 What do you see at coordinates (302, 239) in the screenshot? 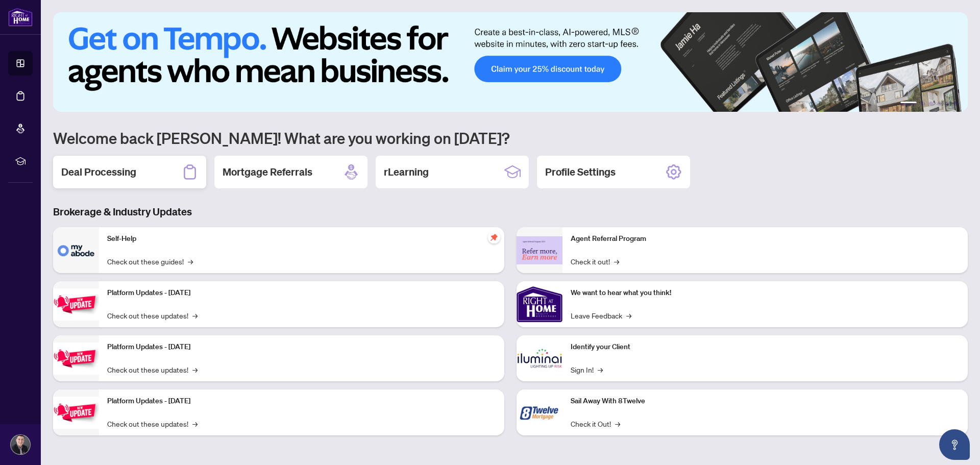
I see `p: Self-Help` at bounding box center [302, 239].